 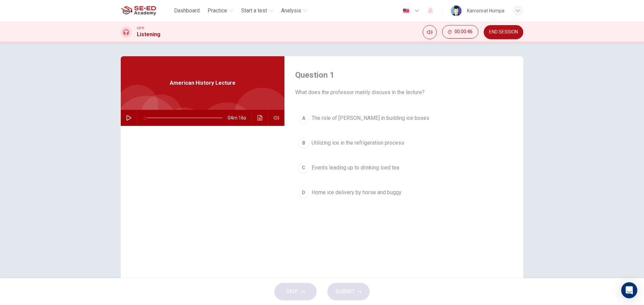 What do you see at coordinates (217, 11) in the screenshot?
I see `span: Practice` at bounding box center [217, 11].